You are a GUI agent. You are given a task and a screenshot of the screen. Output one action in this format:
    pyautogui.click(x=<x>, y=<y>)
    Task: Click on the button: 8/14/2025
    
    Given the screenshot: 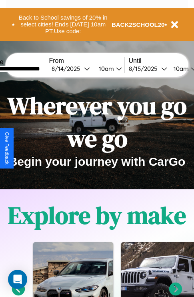 What is the action you would take?
    pyautogui.click(x=71, y=68)
    